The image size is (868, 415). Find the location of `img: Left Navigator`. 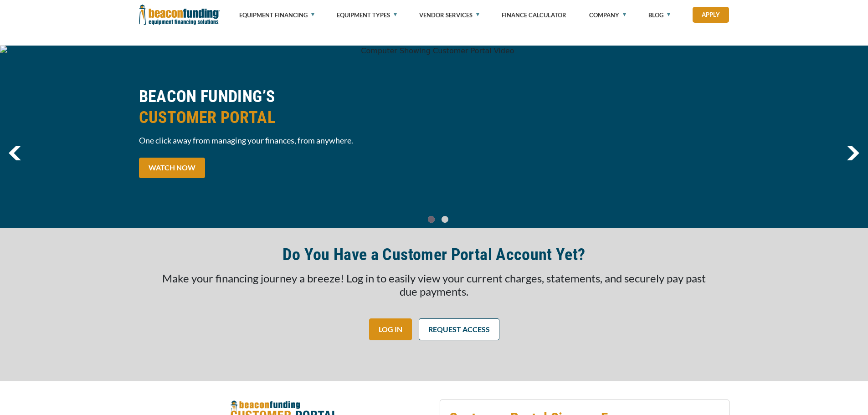

img: Left Navigator is located at coordinates (15, 153).